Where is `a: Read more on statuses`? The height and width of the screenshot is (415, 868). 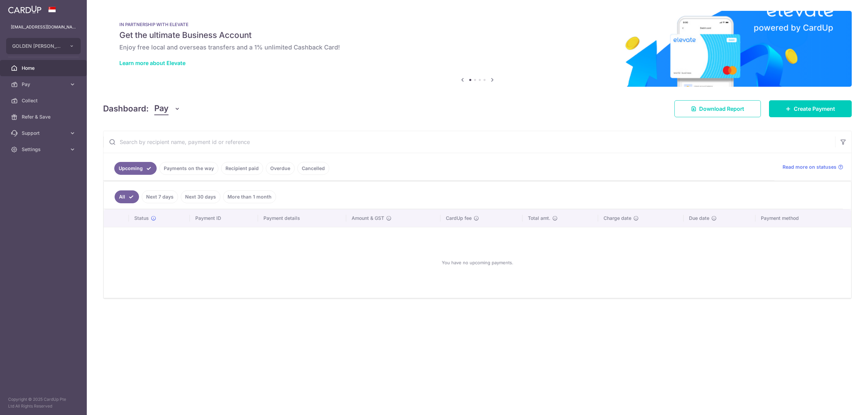
a: Read more on statuses is located at coordinates (813, 167).